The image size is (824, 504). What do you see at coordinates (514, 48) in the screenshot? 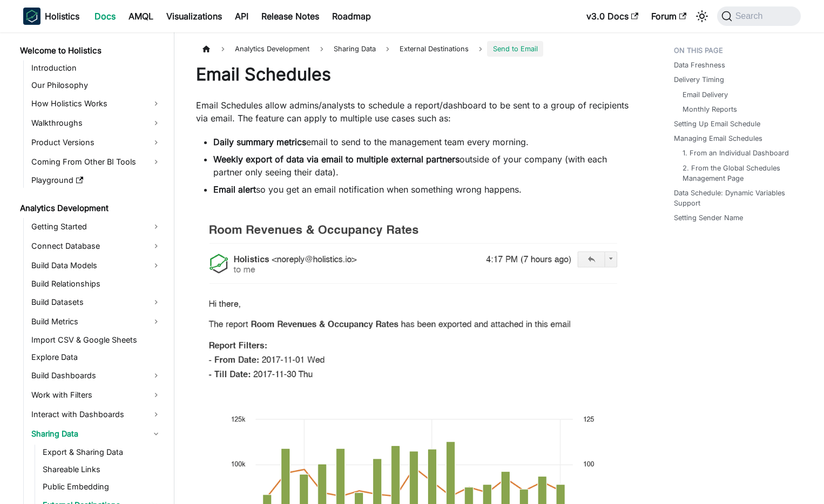
I see `span: Send to Email` at bounding box center [514, 48].